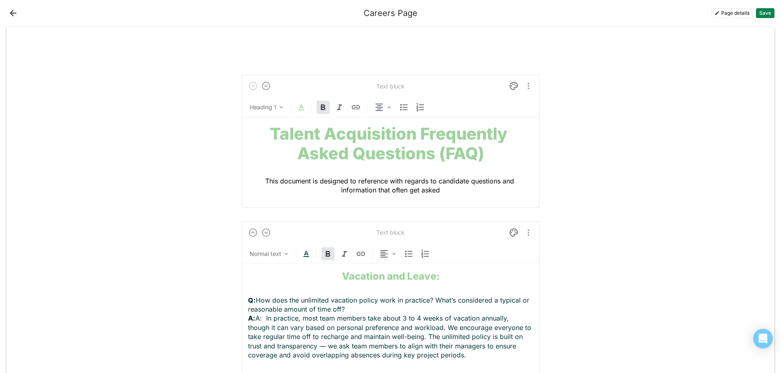 Image resolution: width=781 pixels, height=373 pixels. Describe the element at coordinates (252, 300) in the screenshot. I see `strong: Q:` at that location.